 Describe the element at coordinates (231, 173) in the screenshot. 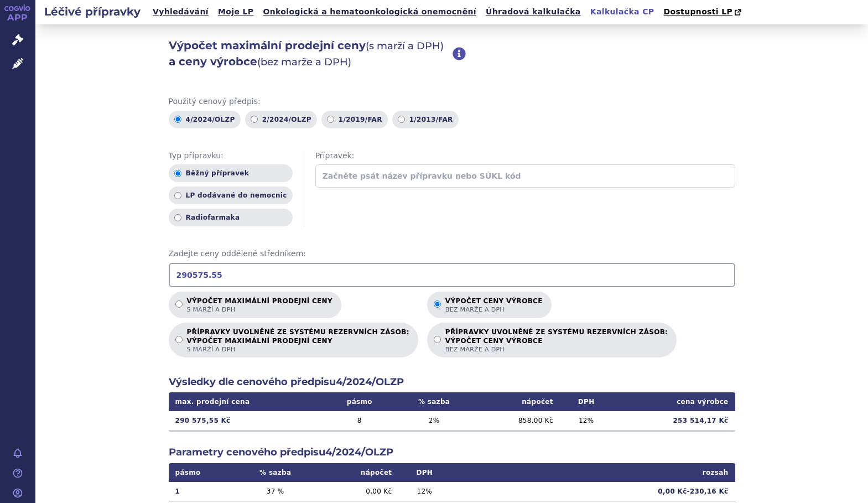

I see `label: Běžný přípravek` at that location.